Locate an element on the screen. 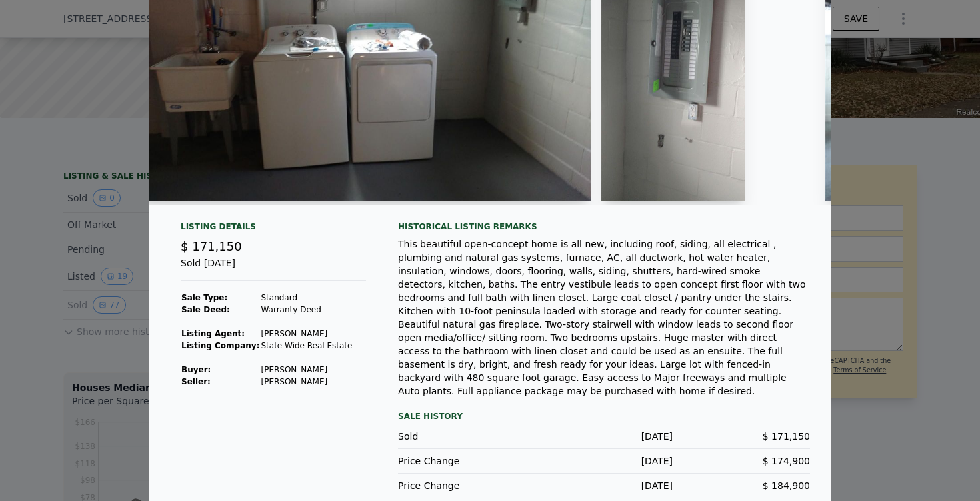 The height and width of the screenshot is (501, 980). div: Listing Details is located at coordinates (273, 230).